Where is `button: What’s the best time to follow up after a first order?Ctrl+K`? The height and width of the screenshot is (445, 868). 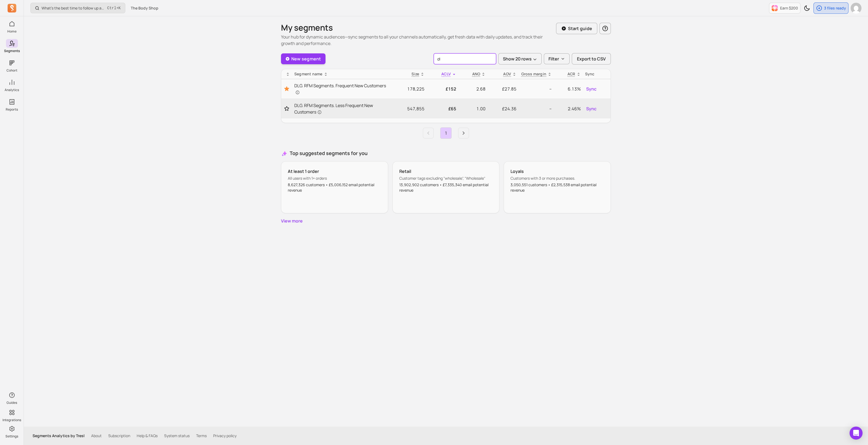
button: What’s the best time to follow up after a first order?Ctrl+K is located at coordinates (78, 8).